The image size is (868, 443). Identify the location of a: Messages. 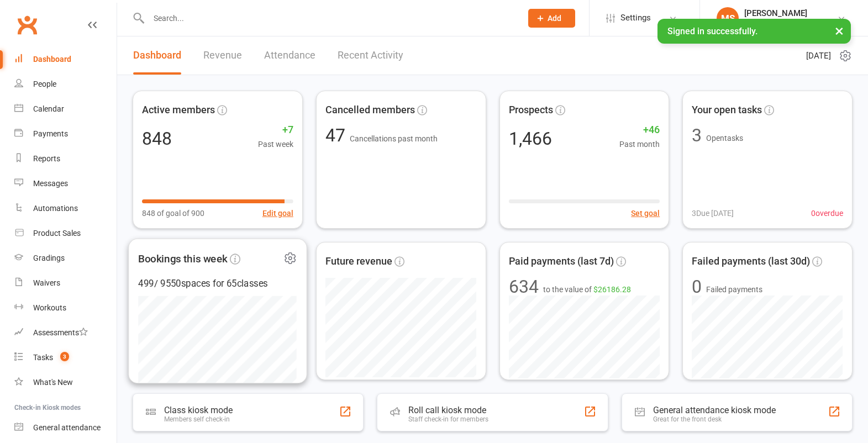
(65, 183).